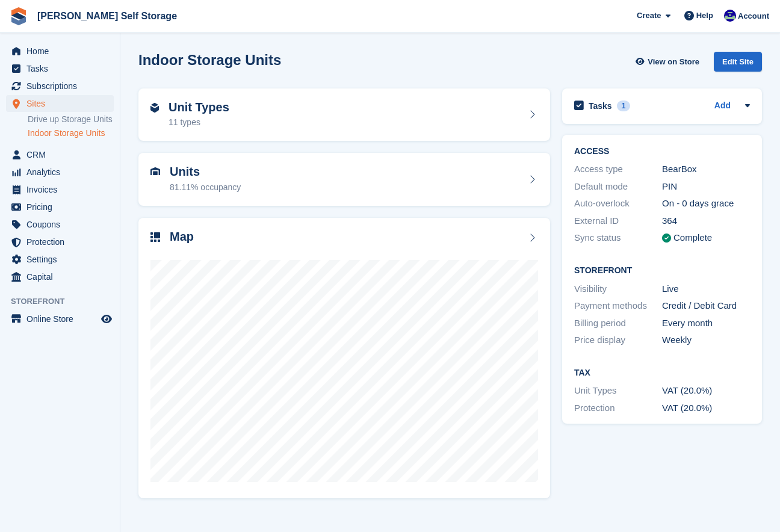 This screenshot has height=532, width=780. I want to click on a: Indoor Storage Units, so click(71, 133).